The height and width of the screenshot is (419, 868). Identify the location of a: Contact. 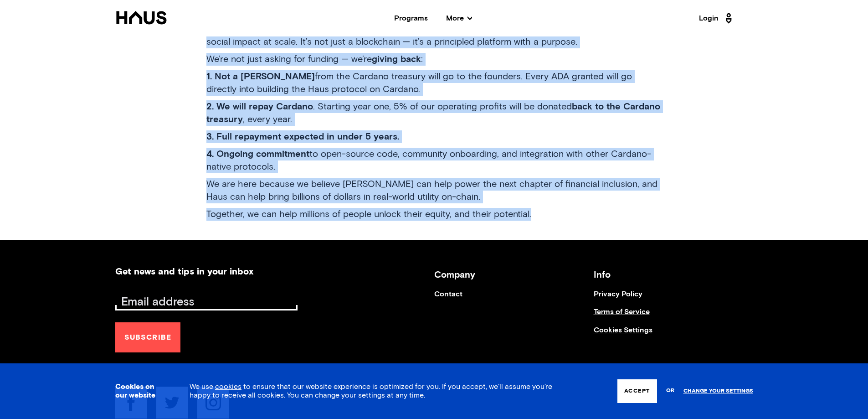
(514, 299).